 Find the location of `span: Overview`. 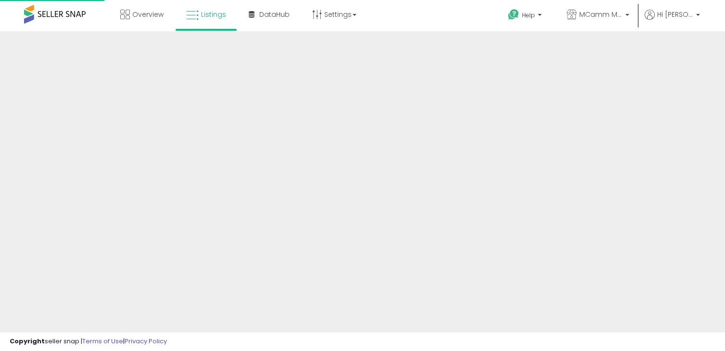

span: Overview is located at coordinates (148, 14).